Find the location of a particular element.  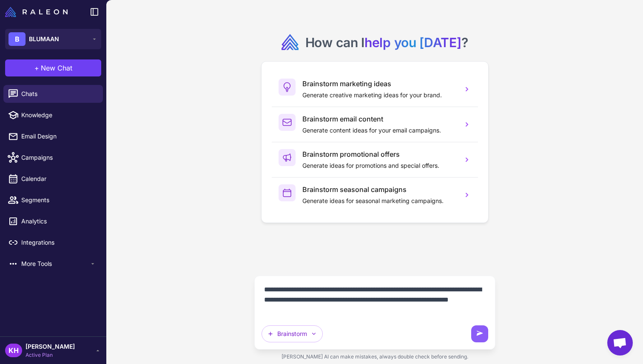

button: BBLUMAAN is located at coordinates (53, 39).